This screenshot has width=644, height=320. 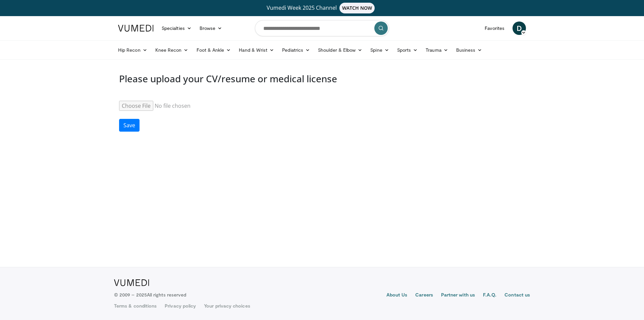 What do you see at coordinates (490, 295) in the screenshot?
I see `a: F.A.Q.` at bounding box center [490, 295].